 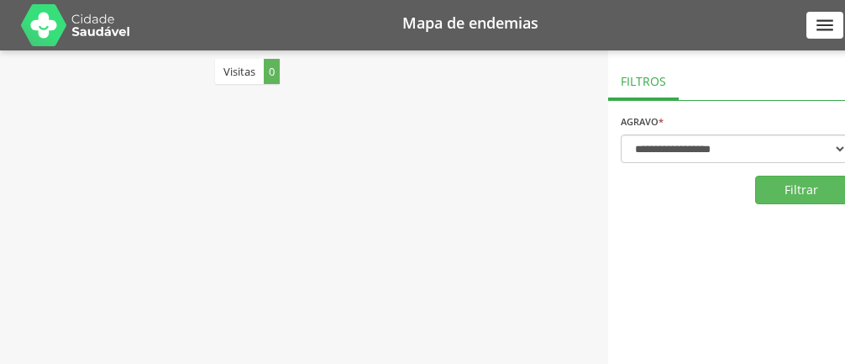 I want to click on label: Agravo, so click(x=641, y=121).